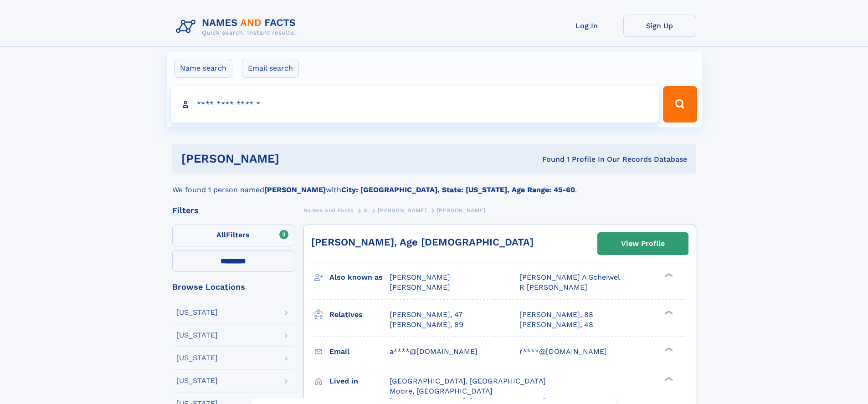 Image resolution: width=868 pixels, height=404 pixels. What do you see at coordinates (359, 381) in the screenshot?
I see `h3: Lived in` at bounding box center [359, 381].